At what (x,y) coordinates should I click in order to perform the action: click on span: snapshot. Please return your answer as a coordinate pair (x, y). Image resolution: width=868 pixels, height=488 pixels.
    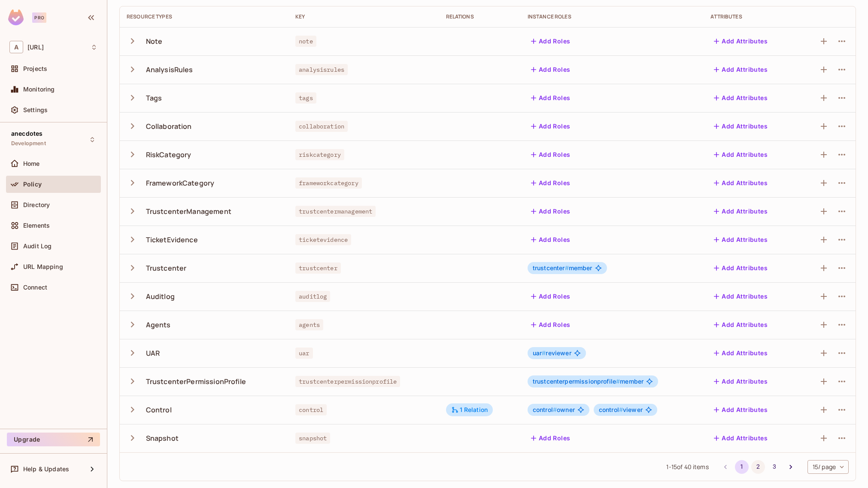
    Looking at the image, I should click on (312, 438).